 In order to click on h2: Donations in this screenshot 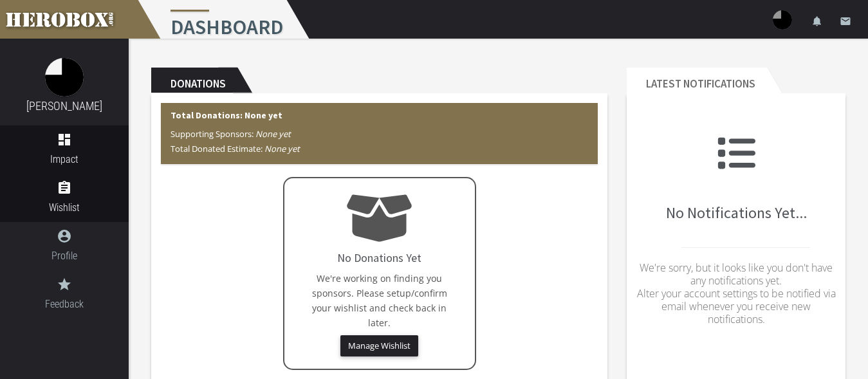, I will do `click(194, 81)`.